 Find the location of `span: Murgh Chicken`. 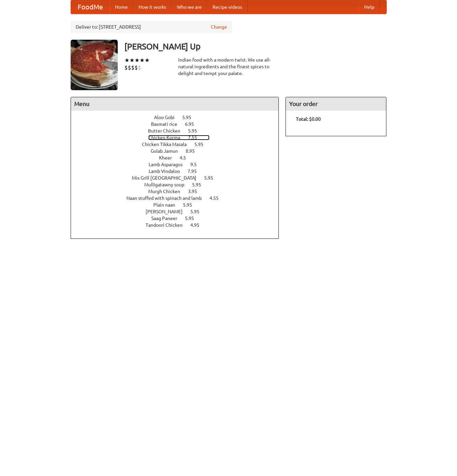

span: Murgh Chicken is located at coordinates (167, 191).